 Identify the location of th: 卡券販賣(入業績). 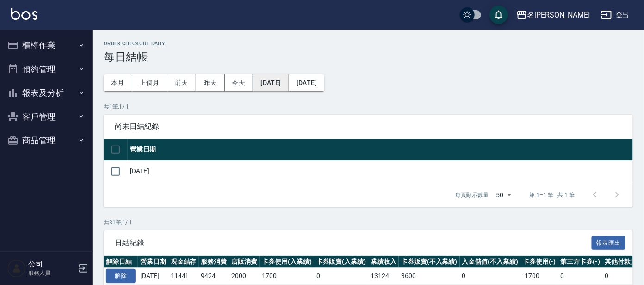
(341, 262).